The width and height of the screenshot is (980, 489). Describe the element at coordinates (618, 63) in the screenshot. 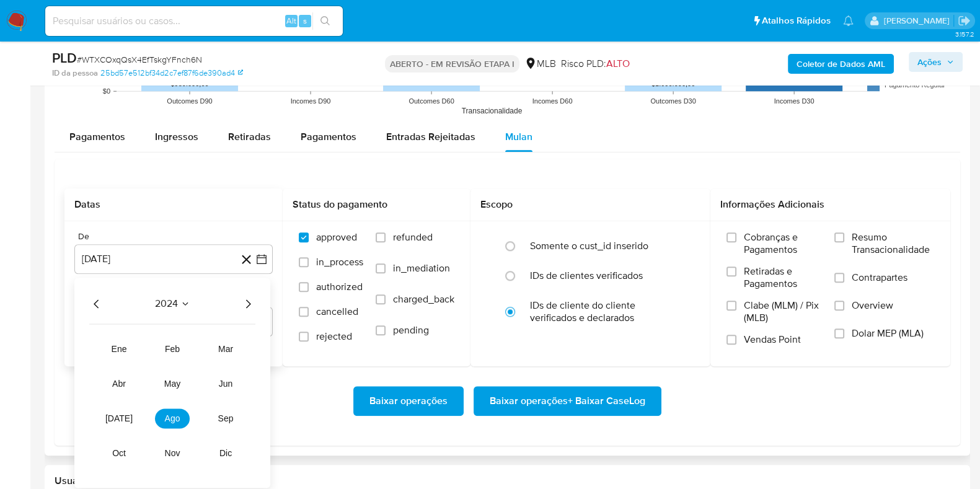

I see `font: ALTO` at that location.